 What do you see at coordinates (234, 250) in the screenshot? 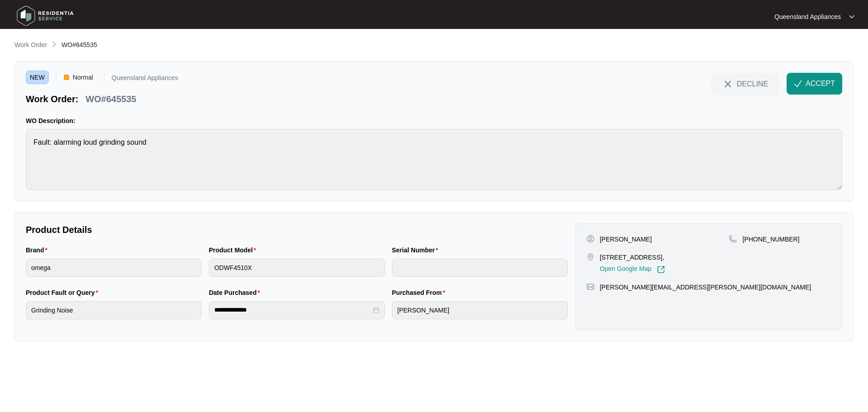
I see `label: Product Model` at bounding box center [234, 250].